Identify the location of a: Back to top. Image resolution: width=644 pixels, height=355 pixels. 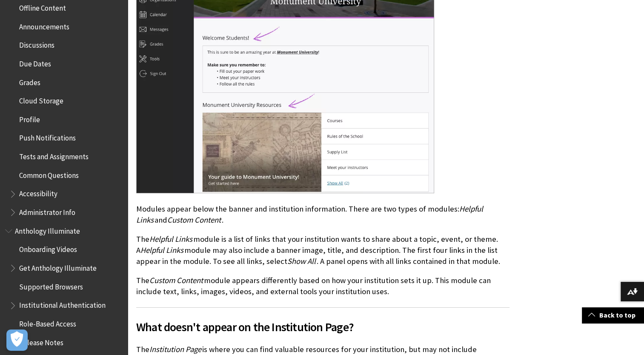
(613, 315).